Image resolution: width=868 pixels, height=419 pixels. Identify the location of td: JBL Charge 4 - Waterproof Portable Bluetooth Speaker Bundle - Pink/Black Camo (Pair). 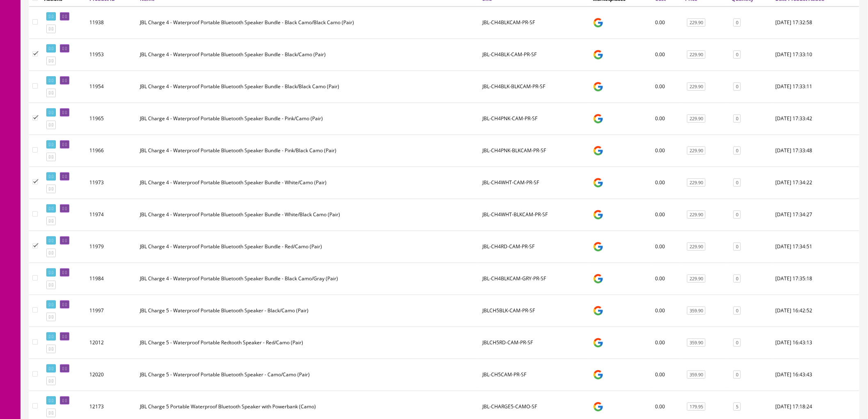
(308, 150).